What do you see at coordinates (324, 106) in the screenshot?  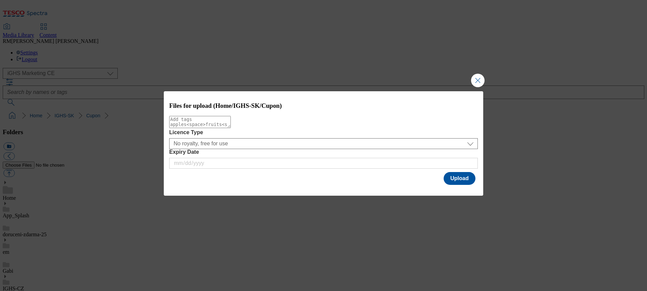 I see `h3: Files for upload (Home/IGHS-SK/Cupon)` at bounding box center [324, 106].